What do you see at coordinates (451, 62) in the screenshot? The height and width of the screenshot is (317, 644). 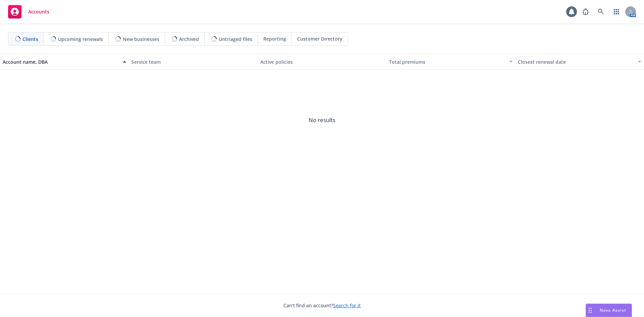 I see `button: Total premiums` at bounding box center [451, 62].